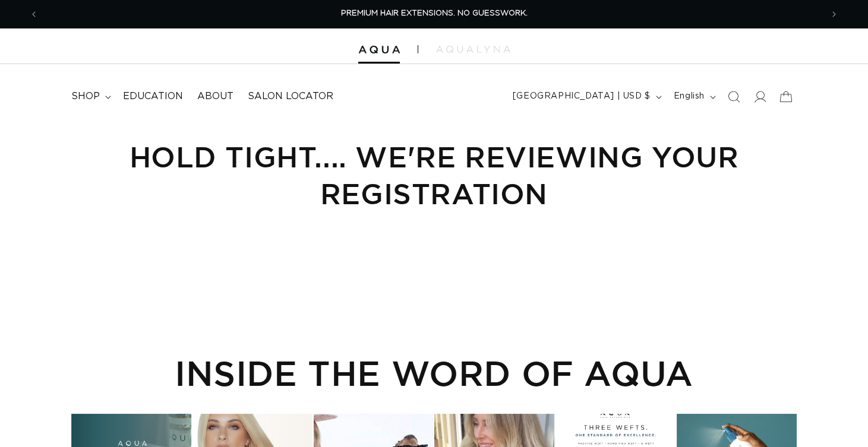 The width and height of the screenshot is (868, 447). What do you see at coordinates (379, 50) in the screenshot?
I see `img: Aqua Hair Extensions` at bounding box center [379, 50].